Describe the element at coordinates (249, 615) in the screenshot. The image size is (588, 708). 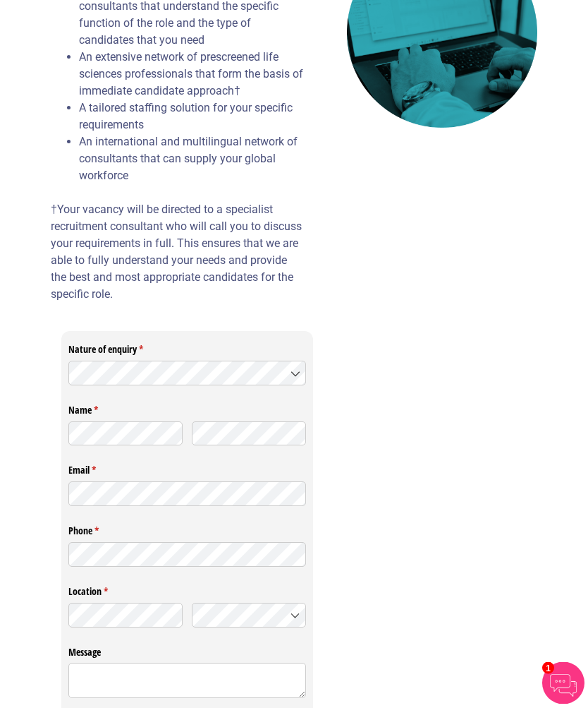
I see `input: Country` at that location.